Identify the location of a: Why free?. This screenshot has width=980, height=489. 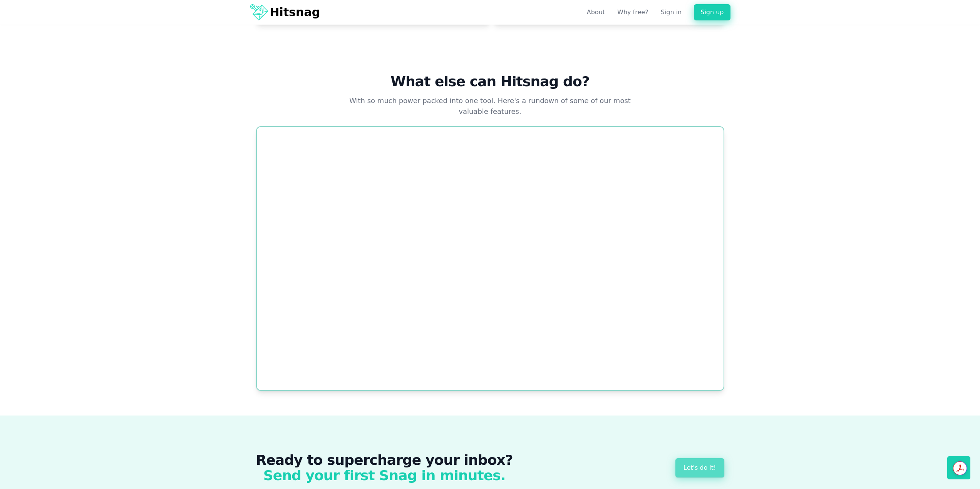
(633, 12).